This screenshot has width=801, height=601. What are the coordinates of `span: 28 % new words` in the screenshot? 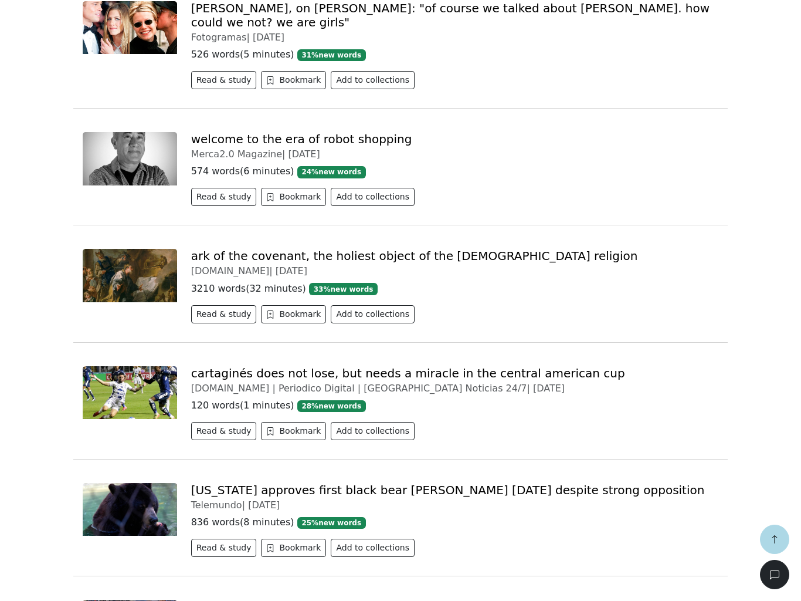 It's located at (331, 406).